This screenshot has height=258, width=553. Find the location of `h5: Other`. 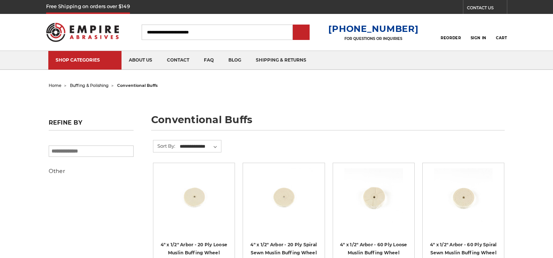

h5: Other is located at coordinates (91, 171).